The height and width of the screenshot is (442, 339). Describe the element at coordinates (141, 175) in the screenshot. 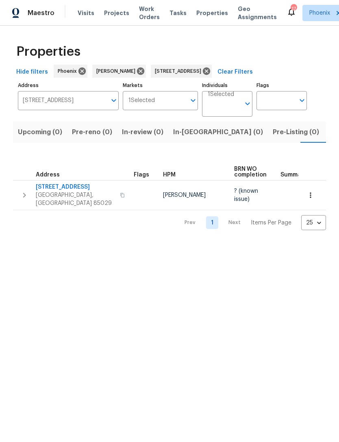

I see `span: Flags` at that location.